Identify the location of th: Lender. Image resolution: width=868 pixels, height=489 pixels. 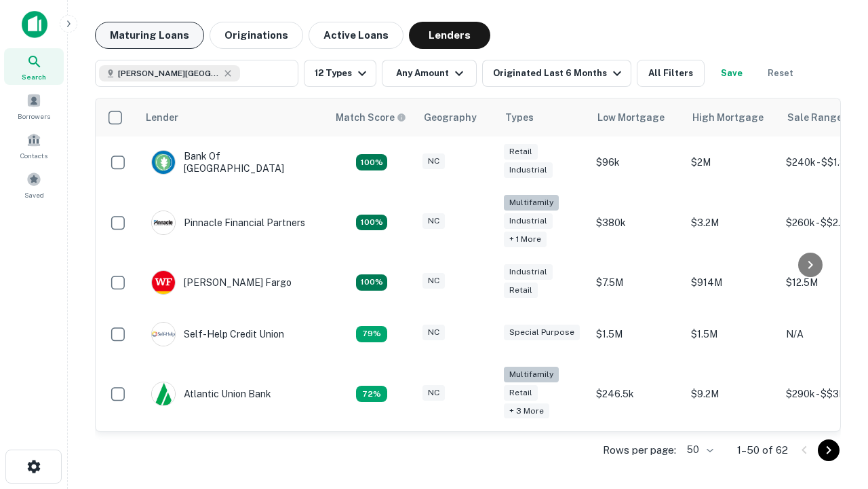
(232, 118).